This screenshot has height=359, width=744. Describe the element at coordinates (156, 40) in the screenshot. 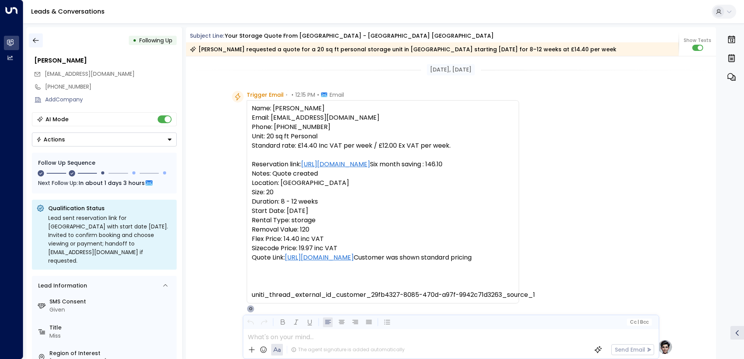

I see `span: Following Up` at that location.